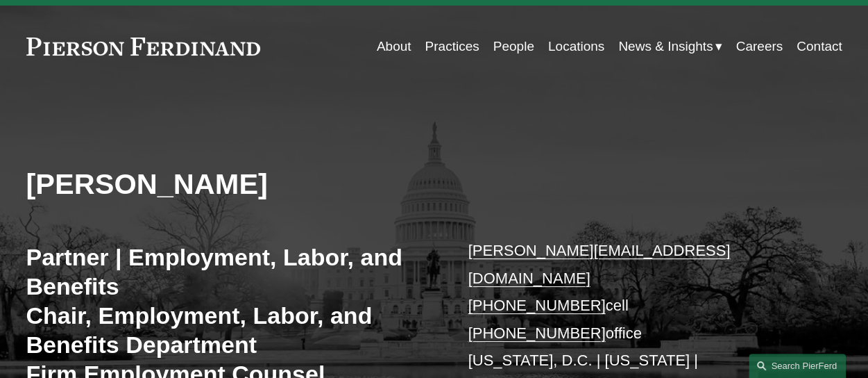 The width and height of the screenshot is (868, 378). I want to click on span: News & Insights, so click(665, 47).